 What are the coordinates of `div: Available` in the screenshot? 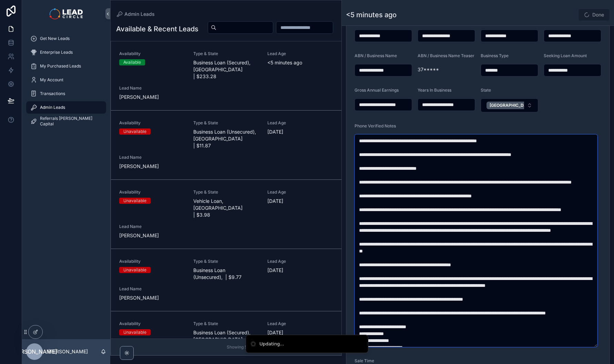 It's located at (132, 62).